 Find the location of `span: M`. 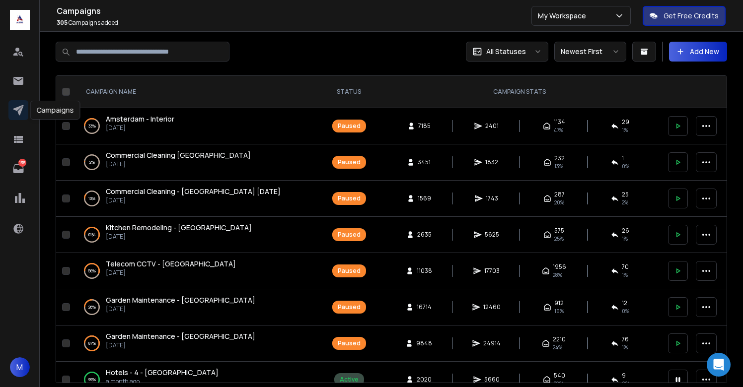

span: M is located at coordinates (20, 368).